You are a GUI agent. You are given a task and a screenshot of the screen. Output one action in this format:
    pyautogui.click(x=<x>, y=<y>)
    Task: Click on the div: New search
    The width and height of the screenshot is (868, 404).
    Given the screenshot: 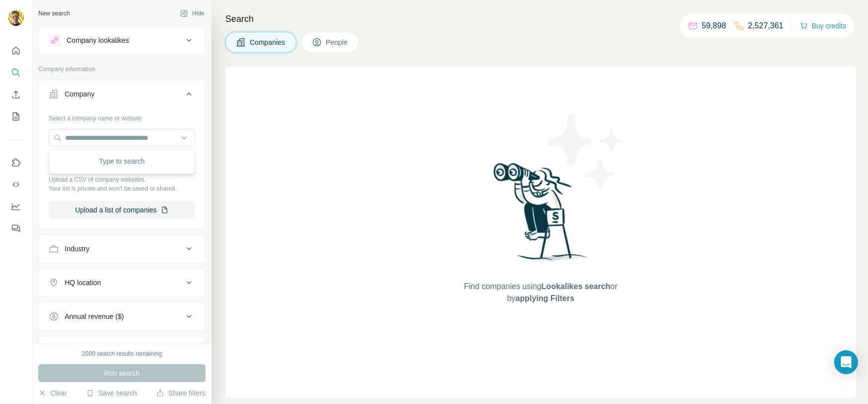 What is the action you would take?
    pyautogui.click(x=54, y=13)
    